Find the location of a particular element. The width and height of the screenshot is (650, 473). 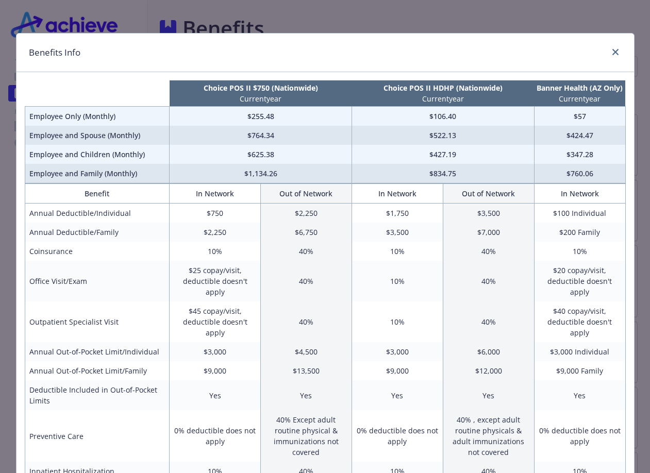

a: close is located at coordinates (616, 52).